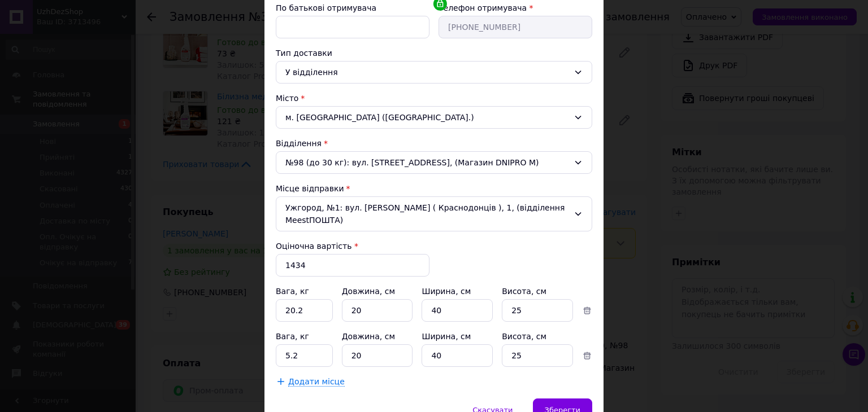  I want to click on div: Тип доставки, so click(434, 53).